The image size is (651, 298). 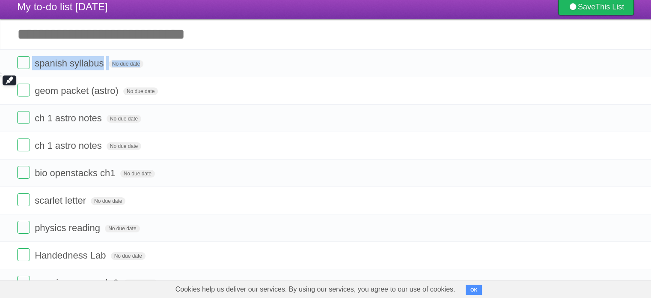 I want to click on span: bio openstacks ch1, so click(x=76, y=173).